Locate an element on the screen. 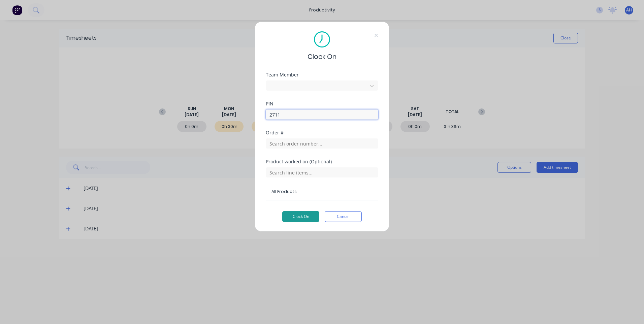  div: Team Member is located at coordinates (322, 75).